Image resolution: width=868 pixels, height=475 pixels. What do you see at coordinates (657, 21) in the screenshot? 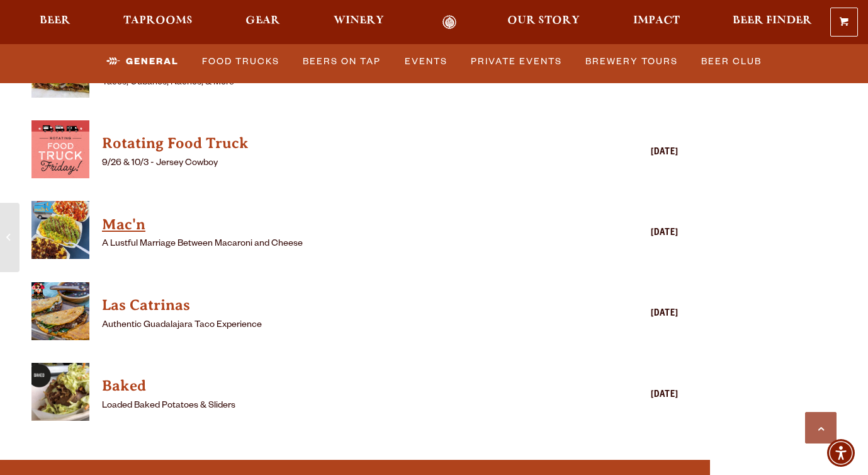
I see `span: Impact` at bounding box center [657, 21].